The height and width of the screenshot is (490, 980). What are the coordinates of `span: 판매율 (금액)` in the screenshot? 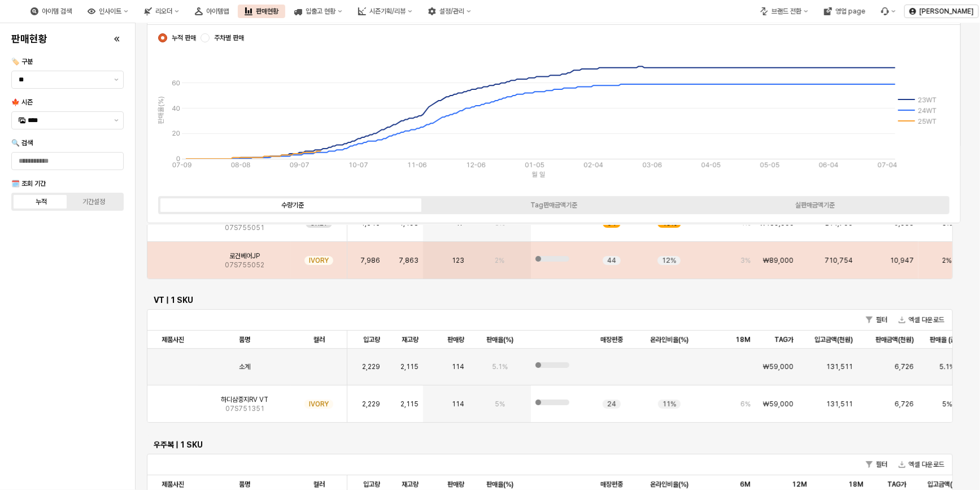 It's located at (946, 340).